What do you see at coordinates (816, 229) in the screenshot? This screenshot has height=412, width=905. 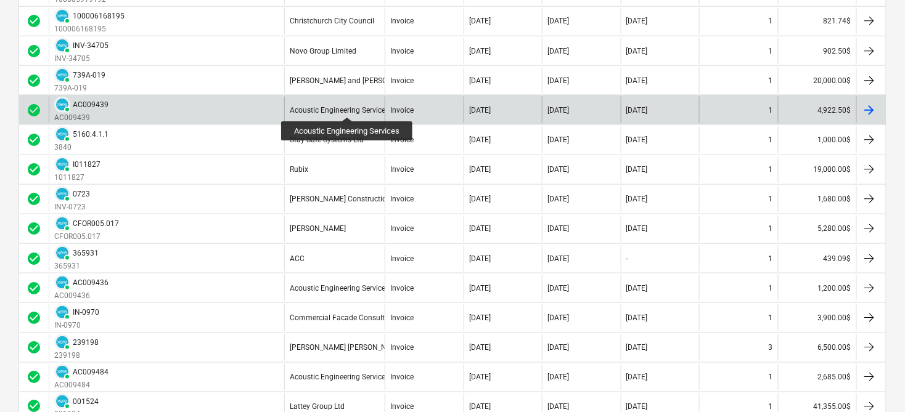 I see `div: 5,280.00$` at bounding box center [816, 229].